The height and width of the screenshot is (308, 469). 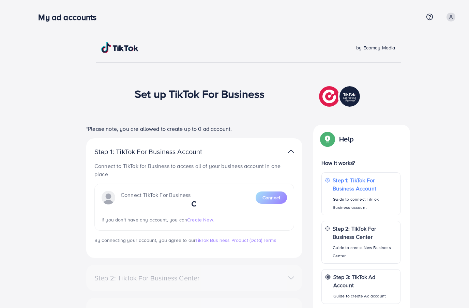 What do you see at coordinates (365, 252) in the screenshot?
I see `p: Guide to create New Business Center` at bounding box center [365, 252].